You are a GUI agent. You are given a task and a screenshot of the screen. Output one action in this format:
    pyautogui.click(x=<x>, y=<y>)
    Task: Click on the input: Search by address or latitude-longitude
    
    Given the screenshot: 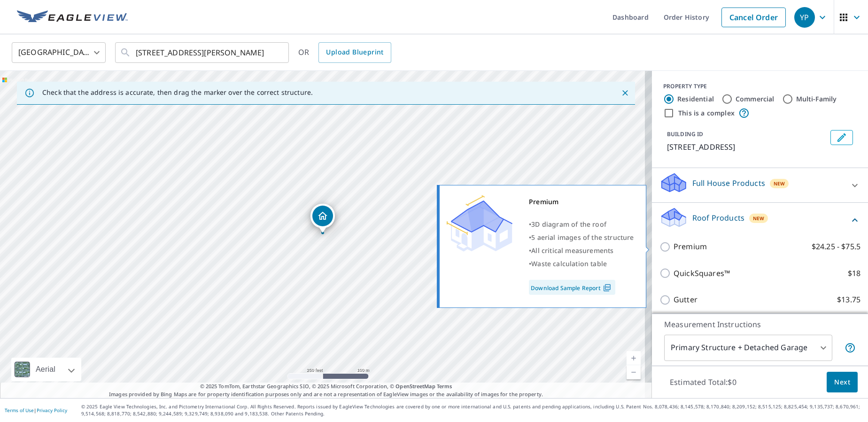 What is the action you would take?
    pyautogui.click(x=203, y=53)
    